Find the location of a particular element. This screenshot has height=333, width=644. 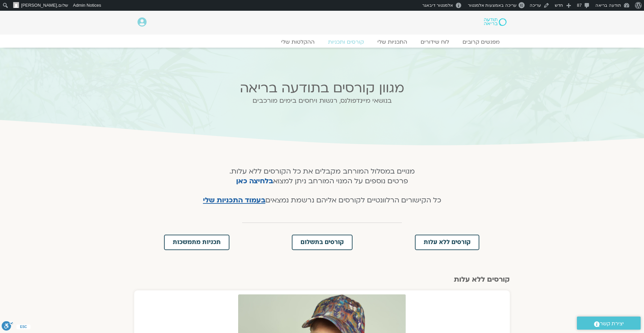

a: לוח שידורים is located at coordinates (435, 42).